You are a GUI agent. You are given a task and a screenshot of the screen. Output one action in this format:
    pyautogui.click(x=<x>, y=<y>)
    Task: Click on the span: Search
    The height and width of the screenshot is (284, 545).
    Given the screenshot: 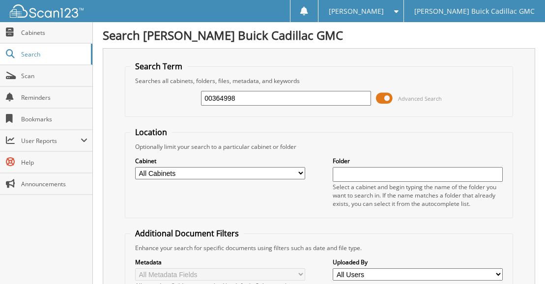 What is the action you would take?
    pyautogui.click(x=54, y=54)
    